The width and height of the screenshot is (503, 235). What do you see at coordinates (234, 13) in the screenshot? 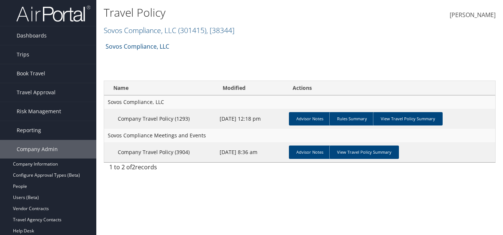
I see `h1: Travel Policy` at bounding box center [234, 13].